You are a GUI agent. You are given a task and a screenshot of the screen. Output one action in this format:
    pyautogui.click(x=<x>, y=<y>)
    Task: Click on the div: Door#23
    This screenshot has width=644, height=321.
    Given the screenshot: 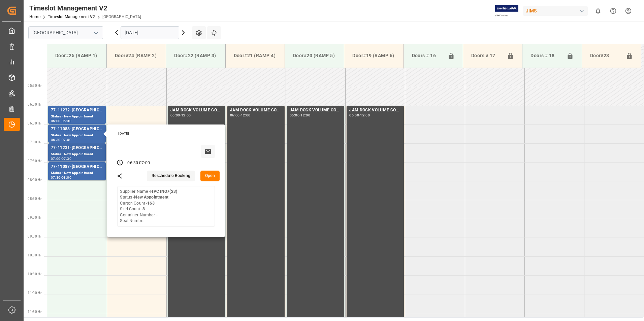 What is the action you would take?
    pyautogui.click(x=605, y=56)
    